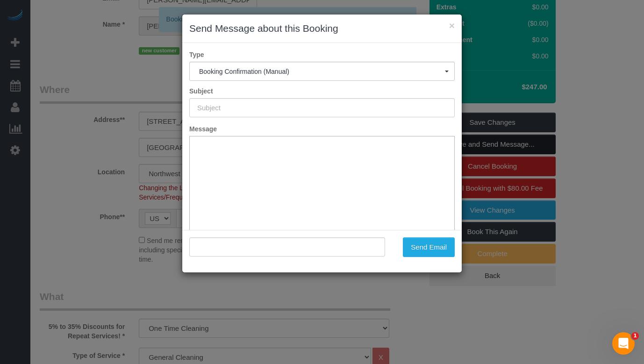  I want to click on button: Booking Confirmation (Manual), so click(322, 71).